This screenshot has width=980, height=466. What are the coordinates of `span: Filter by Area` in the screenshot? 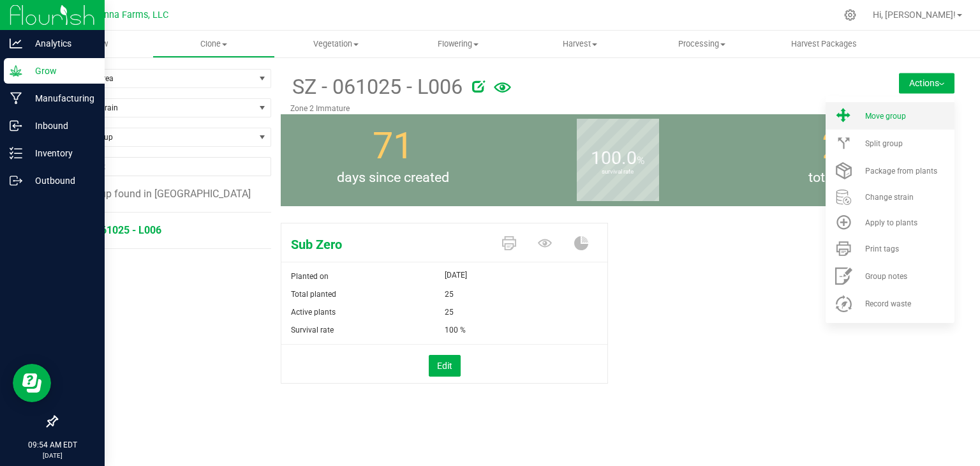 It's located at (156, 78).